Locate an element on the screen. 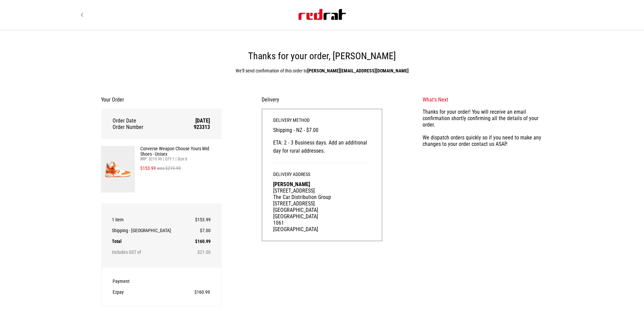  div: RRP: $219.99 | QTY: 1 | Size: 8 is located at coordinates (181, 159).